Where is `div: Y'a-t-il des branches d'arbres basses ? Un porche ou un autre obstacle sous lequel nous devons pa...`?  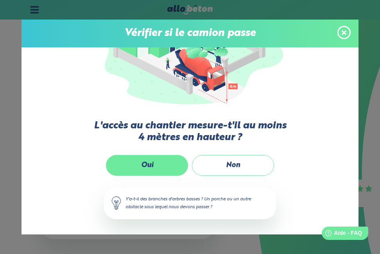 div: Y'a-t-il des branches d'arbres basses ? Un porche ou un autre obstacle sous lequel nous devons pa... is located at coordinates (190, 203).